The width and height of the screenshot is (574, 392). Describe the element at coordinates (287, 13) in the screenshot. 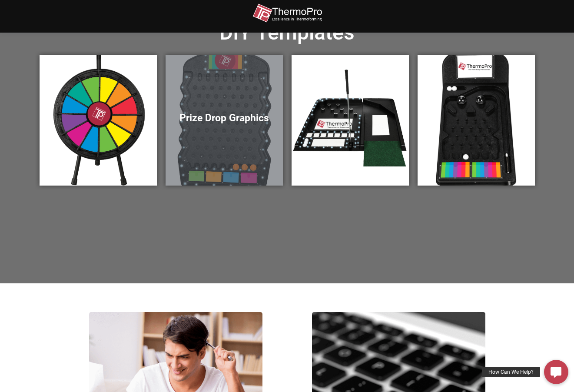

I see `img: thermopro-logo-non-iso` at that location.